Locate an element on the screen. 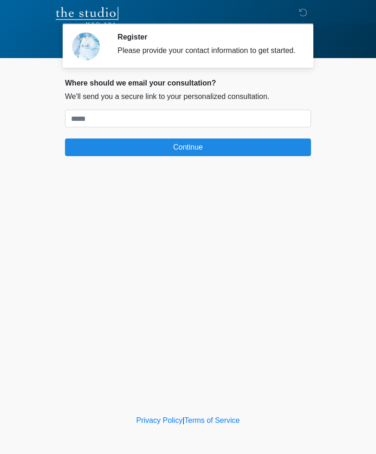 Image resolution: width=376 pixels, height=454 pixels. a: Privacy Policy is located at coordinates (160, 420).